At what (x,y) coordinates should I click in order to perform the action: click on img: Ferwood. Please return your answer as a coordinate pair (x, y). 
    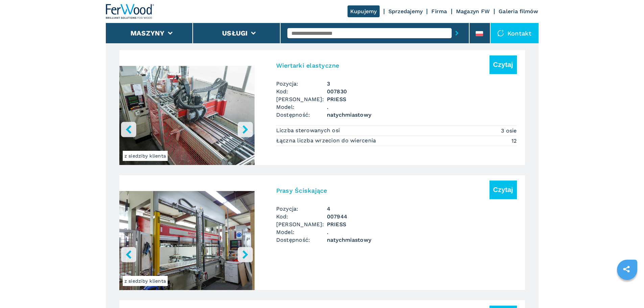
    Looking at the image, I should click on (130, 12).